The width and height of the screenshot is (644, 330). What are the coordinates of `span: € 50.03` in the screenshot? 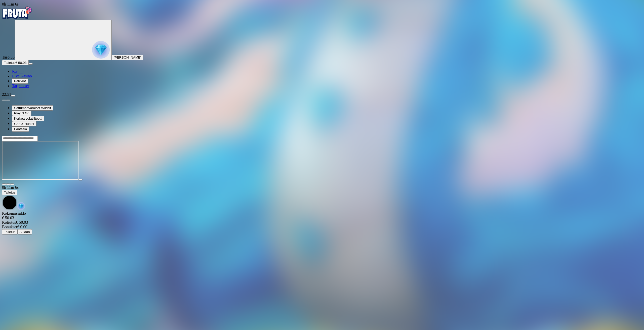 It's located at (21, 63).